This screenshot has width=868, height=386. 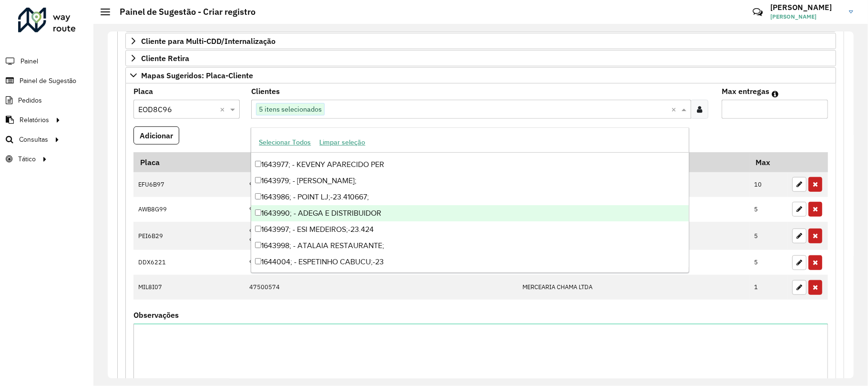 What do you see at coordinates (27, 159) in the screenshot?
I see `span: Tático` at bounding box center [27, 159].